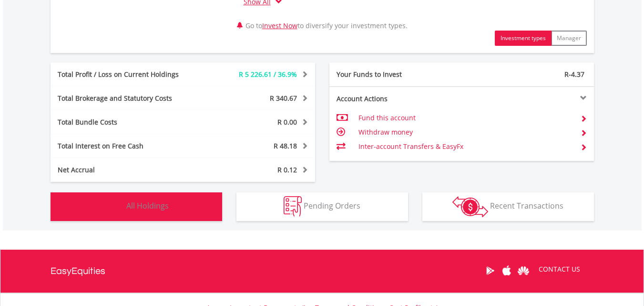  What do you see at coordinates (287, 122) in the screenshot?
I see `span: R 0.00` at bounding box center [287, 122].